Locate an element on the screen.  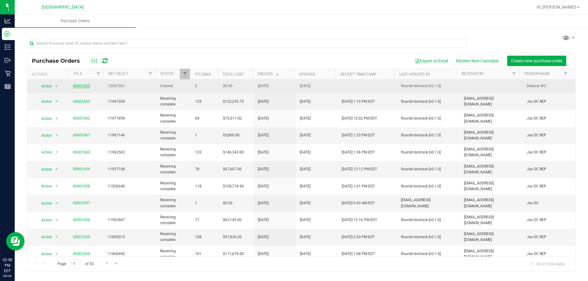
button: Receive Non-Cannabis is located at coordinates (477, 61).